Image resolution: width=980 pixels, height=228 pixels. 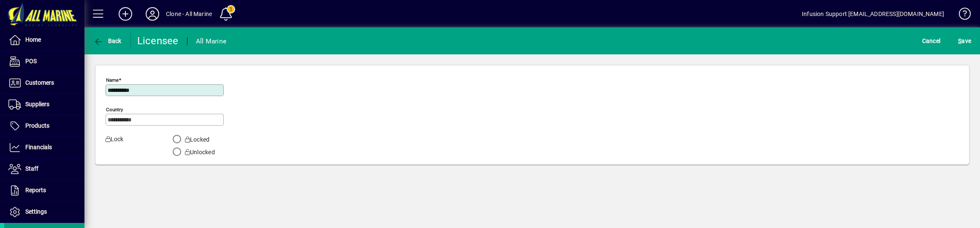 What do you see at coordinates (44, 148) in the screenshot?
I see `a: Financials` at bounding box center [44, 148].